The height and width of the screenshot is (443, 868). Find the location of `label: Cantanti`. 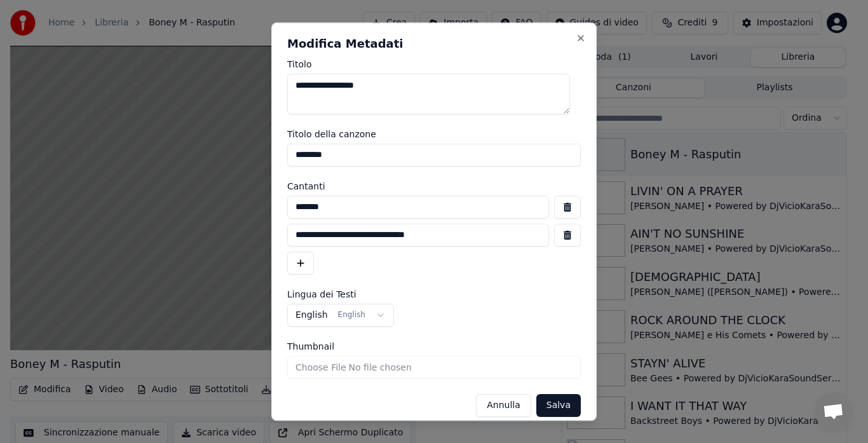

label: Cantanti is located at coordinates (434, 186).